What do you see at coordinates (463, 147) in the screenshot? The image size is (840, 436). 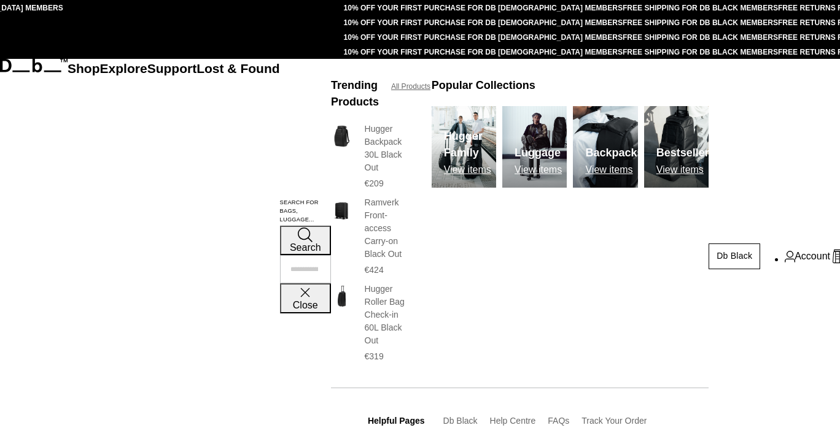 I see `a: Db Hugger Family View items` at bounding box center [463, 147].